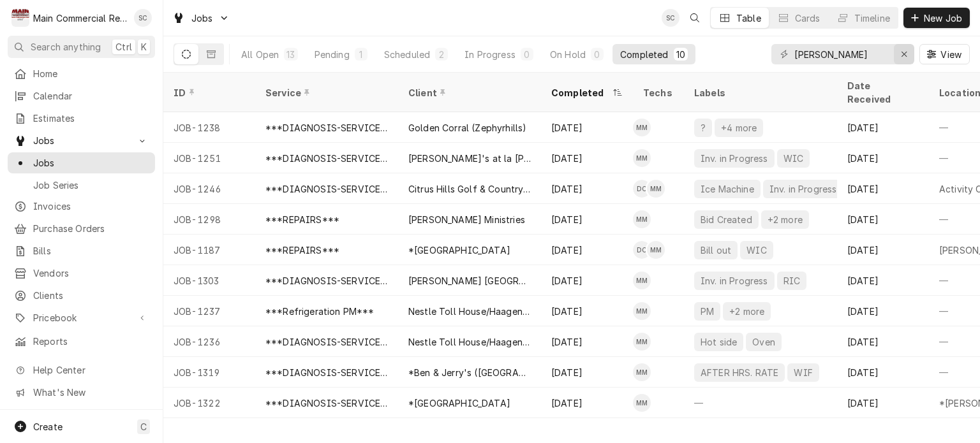 The height and width of the screenshot is (443, 980). I want to click on a: Go to What's New, so click(81, 392).